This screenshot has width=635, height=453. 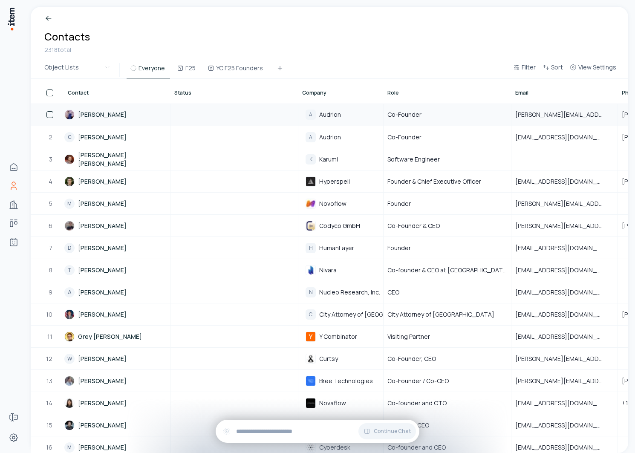 What do you see at coordinates (49, 315) in the screenshot?
I see `span: 10` at bounding box center [49, 315].